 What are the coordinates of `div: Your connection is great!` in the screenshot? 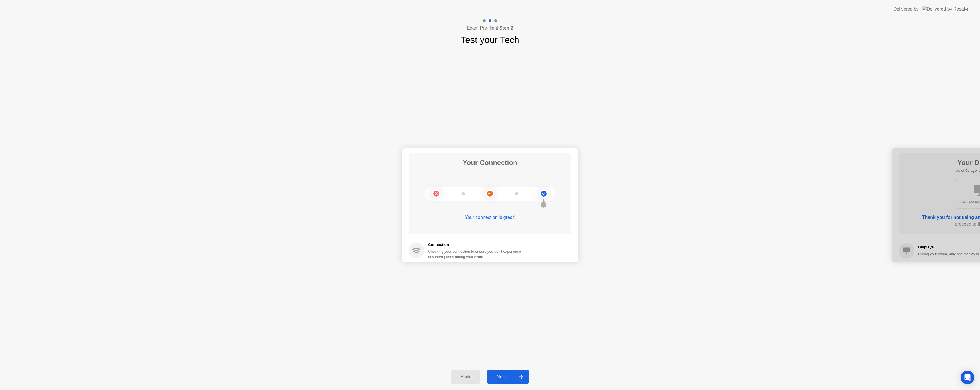 It's located at (490, 218).